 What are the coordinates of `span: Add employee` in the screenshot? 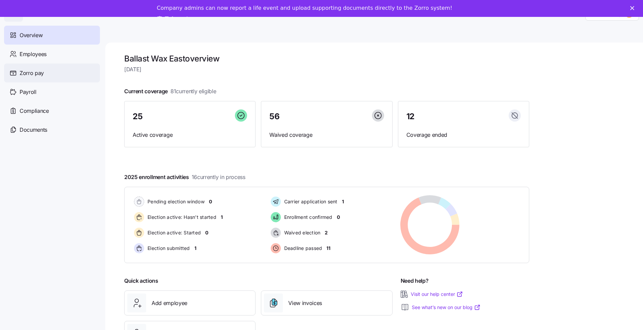 It's located at (170, 303).